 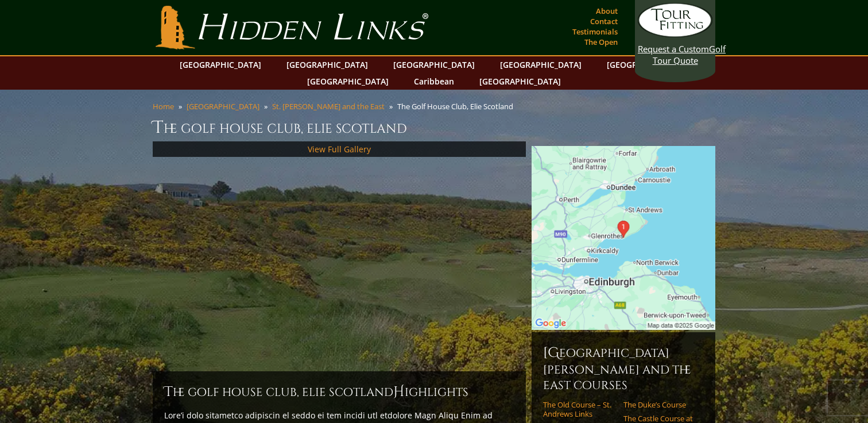 I want to click on a: View Full Gallery, so click(x=339, y=148).